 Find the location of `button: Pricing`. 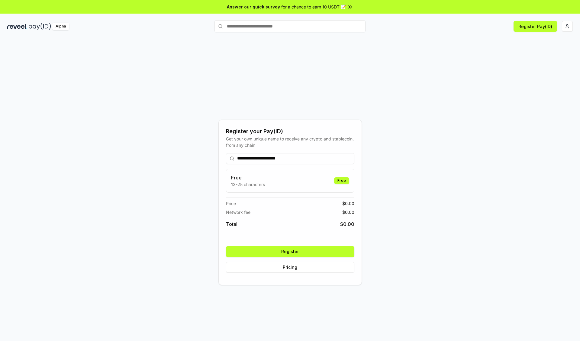

button: Pricing is located at coordinates (290, 267).